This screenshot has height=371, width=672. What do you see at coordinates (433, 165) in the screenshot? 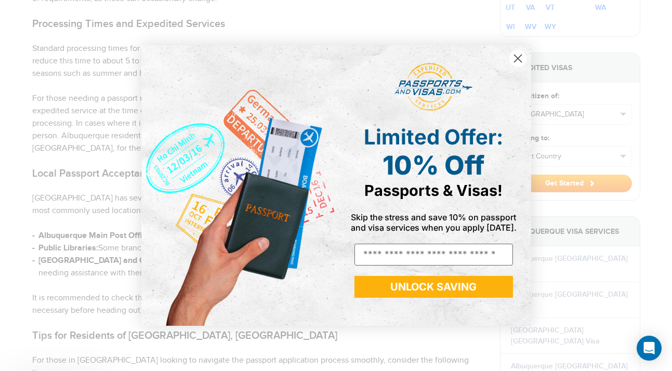
I see `span: 10% Off` at bounding box center [433, 165].